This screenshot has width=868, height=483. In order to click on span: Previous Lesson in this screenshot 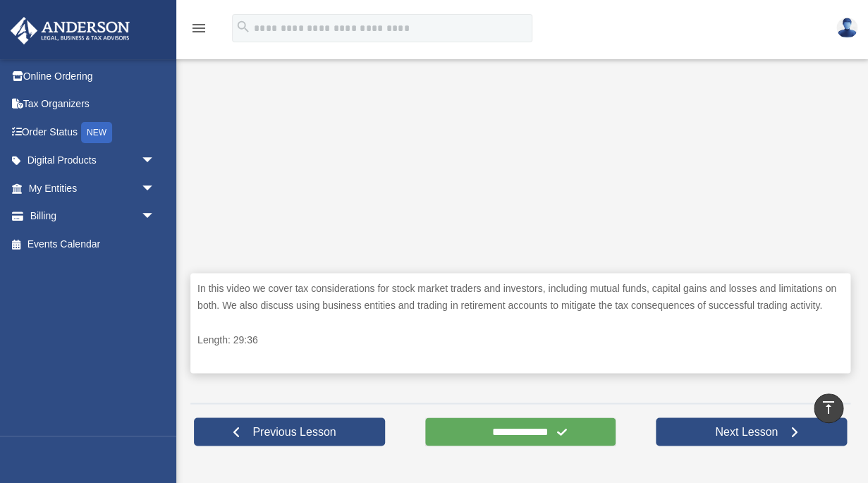, I will do `click(294, 431)`.